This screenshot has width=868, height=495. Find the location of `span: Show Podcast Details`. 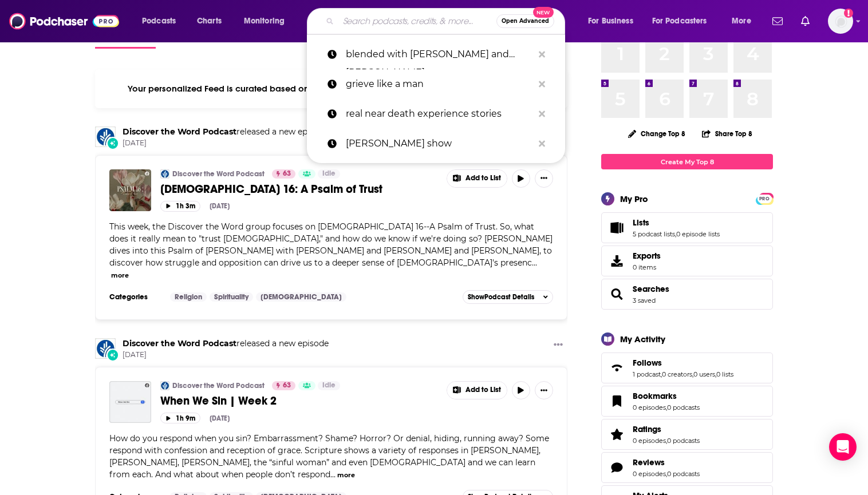

span: Show Podcast Details is located at coordinates (501, 297).